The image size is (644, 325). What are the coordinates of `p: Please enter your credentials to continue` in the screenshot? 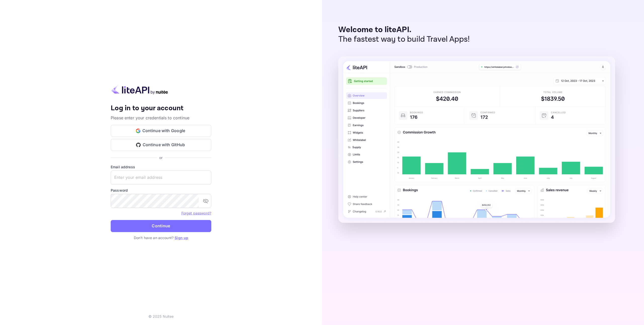 It's located at (161, 118).